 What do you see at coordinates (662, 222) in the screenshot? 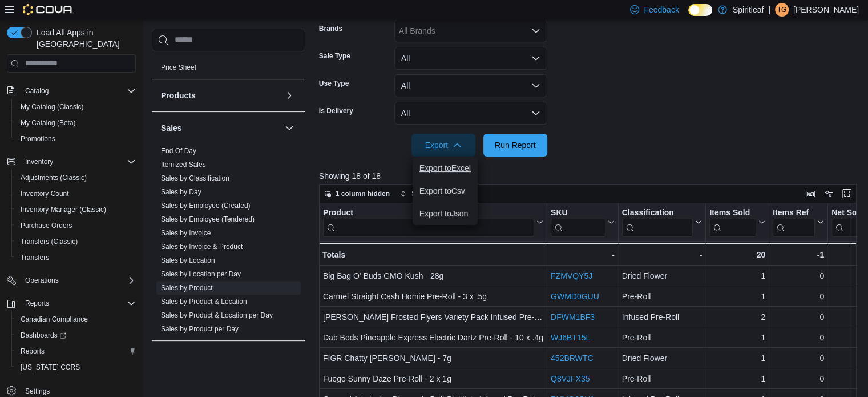
I see `button: Classification` at bounding box center [662, 222].